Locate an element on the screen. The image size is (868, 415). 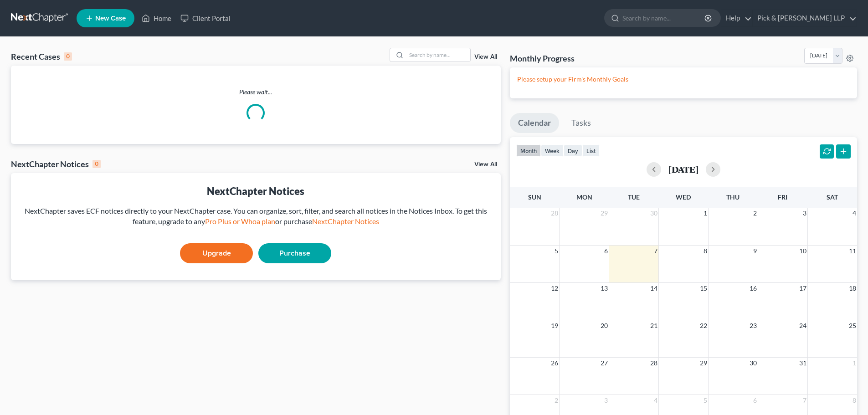
span: 21 is located at coordinates (654, 326).